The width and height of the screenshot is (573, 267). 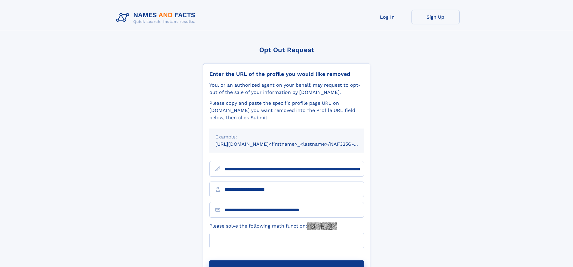 What do you see at coordinates (286, 89) in the screenshot?
I see `div: You, or an authorized agent on your behalf, may request to opt-out of the sale of your informatio...` at bounding box center [286, 89].